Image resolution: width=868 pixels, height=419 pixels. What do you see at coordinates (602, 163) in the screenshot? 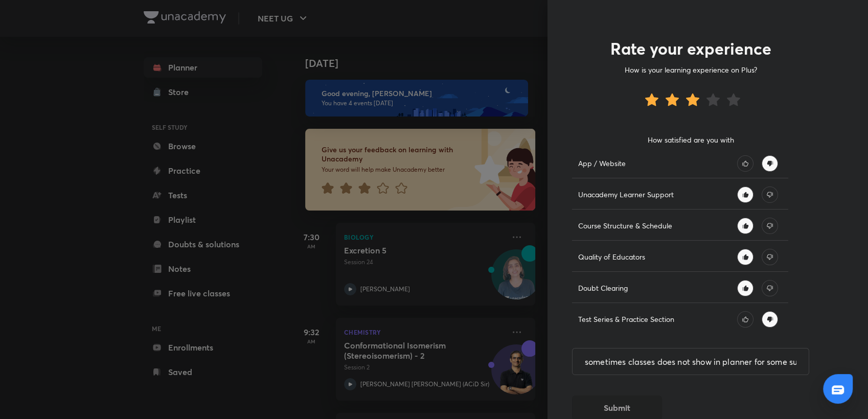
I see `p: App / Website` at bounding box center [602, 163].